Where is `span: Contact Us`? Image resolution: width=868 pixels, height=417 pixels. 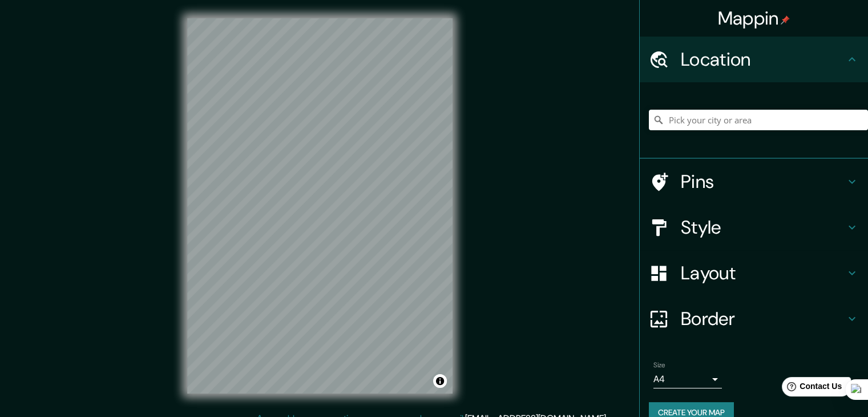
span: Contact Us is located at coordinates (54, 14).